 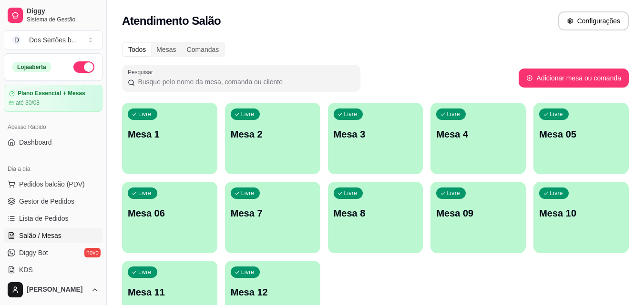 What do you see at coordinates (573, 78) in the screenshot?
I see `button: Adicionar mesa ou comanda` at bounding box center [573, 78].